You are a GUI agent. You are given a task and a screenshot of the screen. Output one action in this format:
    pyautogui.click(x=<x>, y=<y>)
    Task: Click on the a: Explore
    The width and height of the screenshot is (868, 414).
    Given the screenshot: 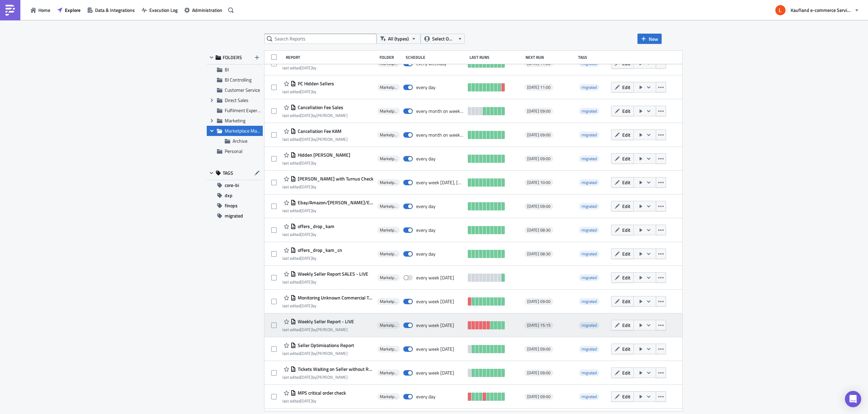 What is the action you would take?
    pyautogui.click(x=69, y=10)
    